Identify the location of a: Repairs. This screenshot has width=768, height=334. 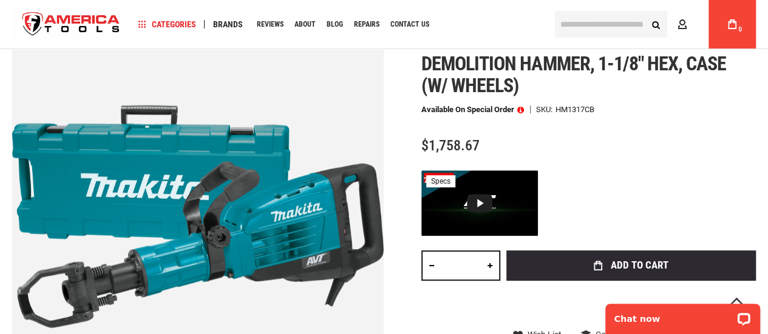
(367, 24).